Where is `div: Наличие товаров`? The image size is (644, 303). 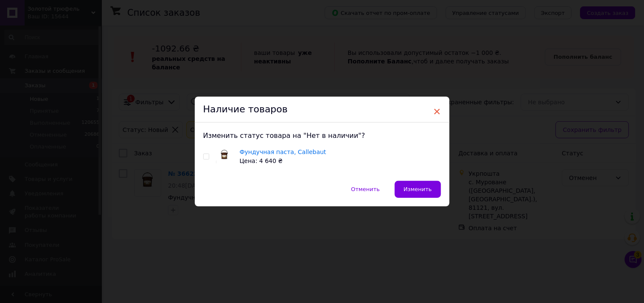
div: Наличие товаров is located at coordinates (322, 109).